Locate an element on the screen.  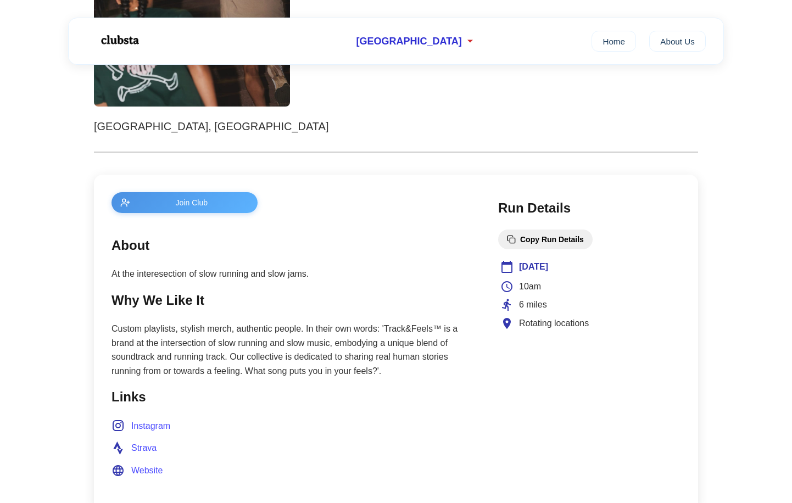
span: Rotating locations is located at coordinates (554, 323).